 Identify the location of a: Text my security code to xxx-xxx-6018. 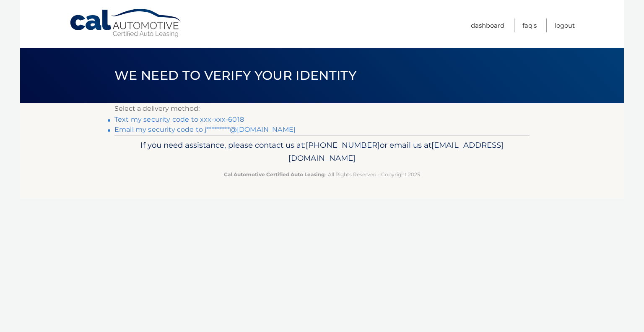
(179, 119).